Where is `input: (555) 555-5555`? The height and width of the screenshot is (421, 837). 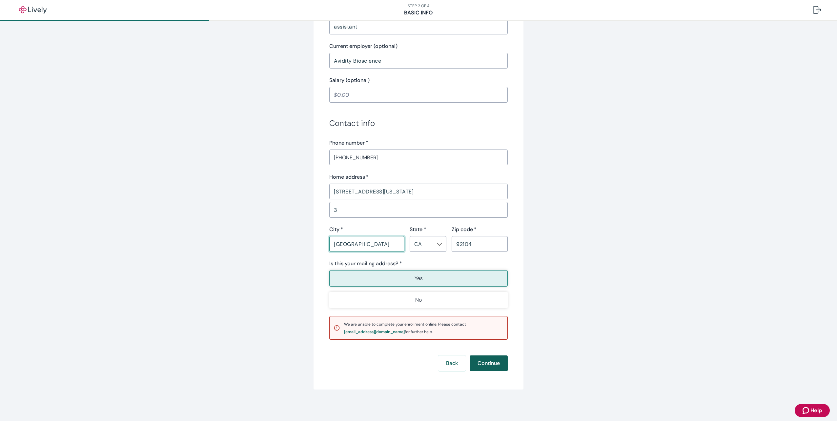 input: (555) 555-5555 is located at coordinates (418, 157).